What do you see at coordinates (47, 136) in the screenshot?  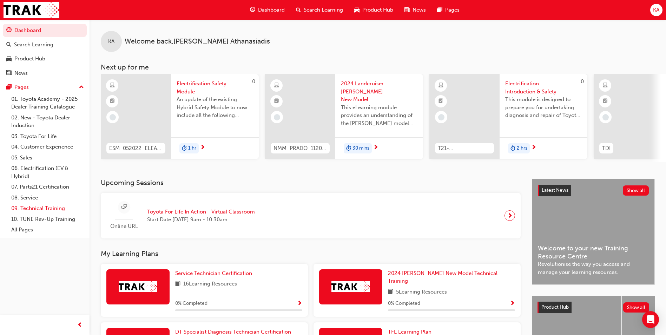 I see `a: 03. Toyota For Life` at bounding box center [47, 136].